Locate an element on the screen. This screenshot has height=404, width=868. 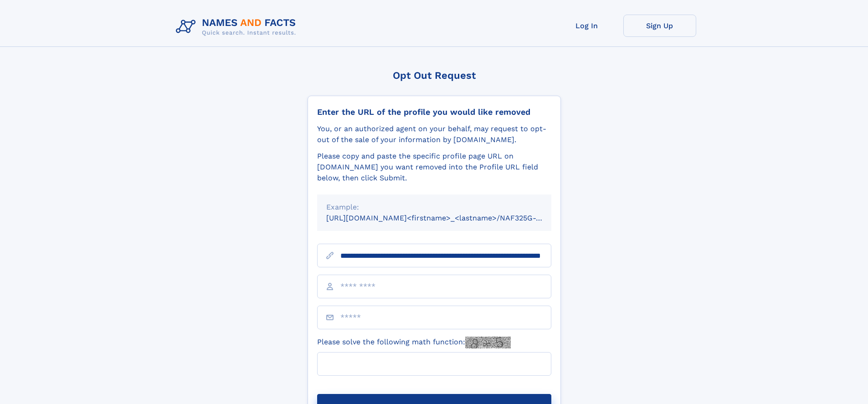
img: Logo Names and Facts is located at coordinates (237, 27).